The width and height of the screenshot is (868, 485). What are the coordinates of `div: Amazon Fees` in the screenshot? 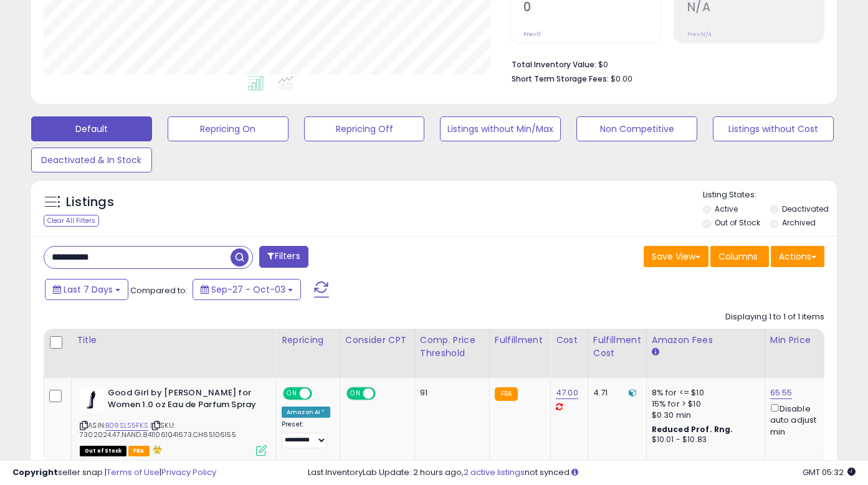 It's located at (705, 340).